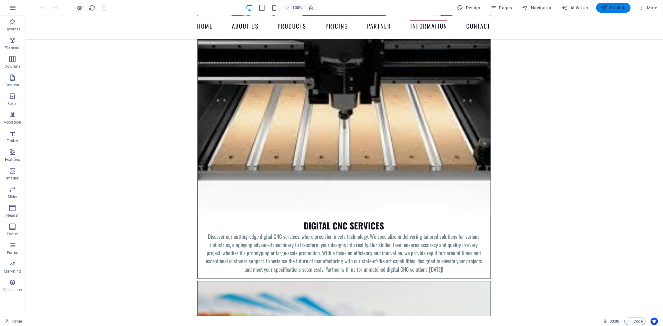 The width and height of the screenshot is (663, 326). I want to click on button: Usercentrics, so click(654, 322).